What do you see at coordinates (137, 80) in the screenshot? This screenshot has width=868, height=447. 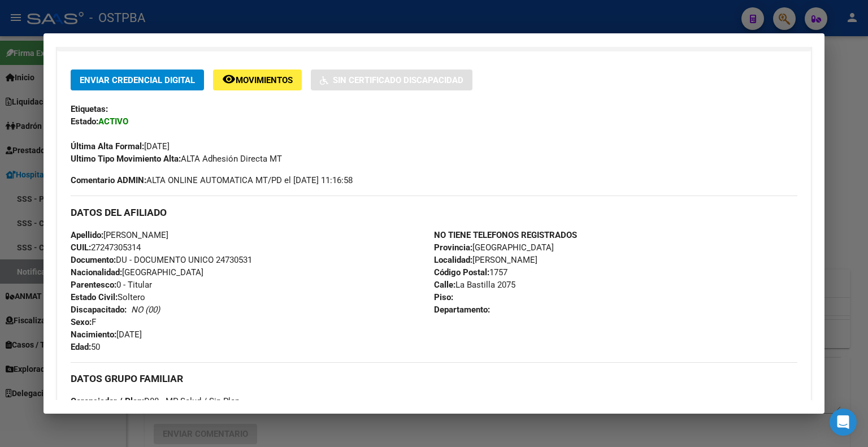 I see `button: Enviar Credencial Digital` at bounding box center [137, 80].